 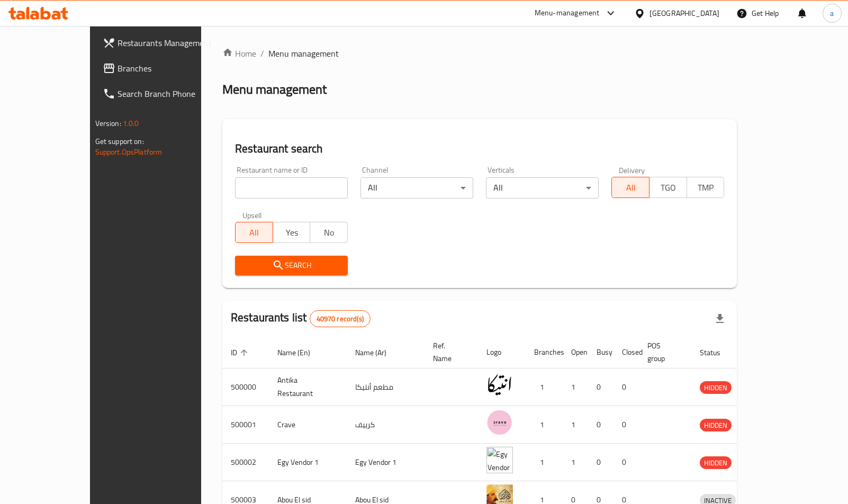 What do you see at coordinates (292, 233) in the screenshot?
I see `button: Yes` at bounding box center [292, 233].